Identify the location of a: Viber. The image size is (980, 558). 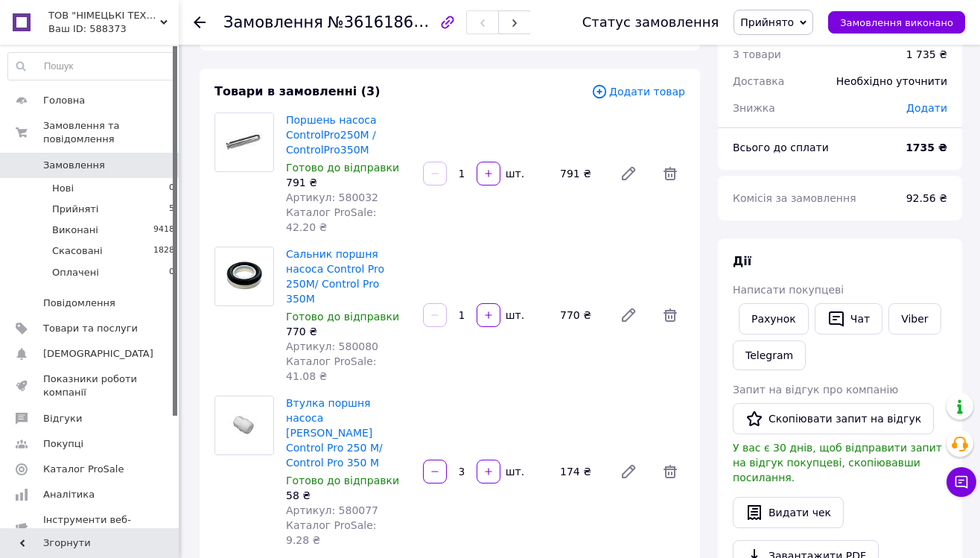
(915, 319).